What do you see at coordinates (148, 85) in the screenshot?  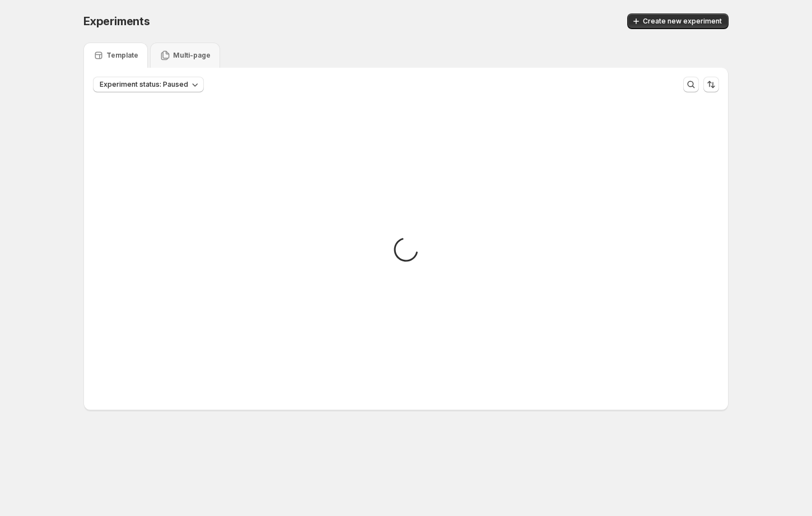 I see `button: Experiment status: Paused` at bounding box center [148, 85].